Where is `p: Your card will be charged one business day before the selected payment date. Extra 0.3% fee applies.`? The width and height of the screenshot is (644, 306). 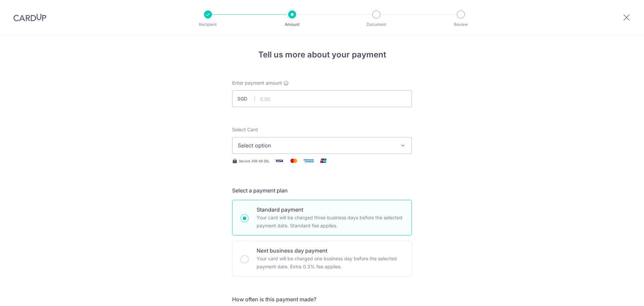 p: Your card will be charged one business day before the selected payment date. Extra 0.3% fee applies. is located at coordinates (330, 263).